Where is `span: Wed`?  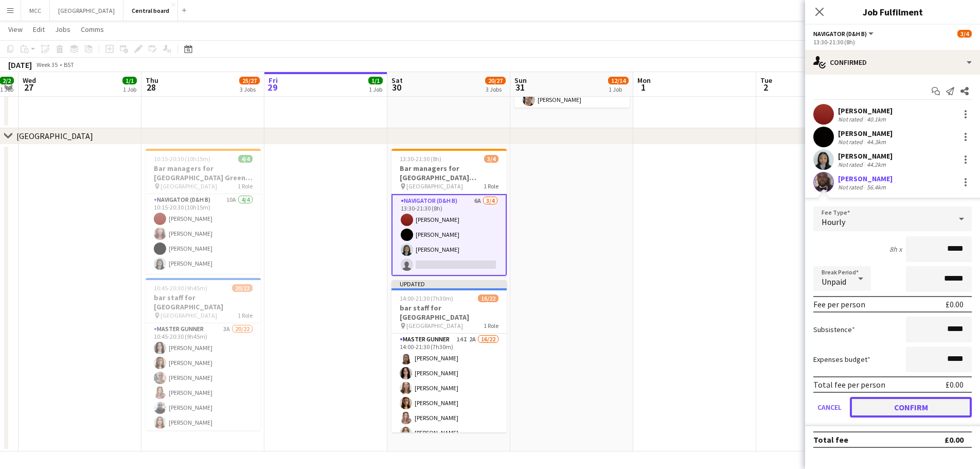 span: Wed is located at coordinates (29, 80).